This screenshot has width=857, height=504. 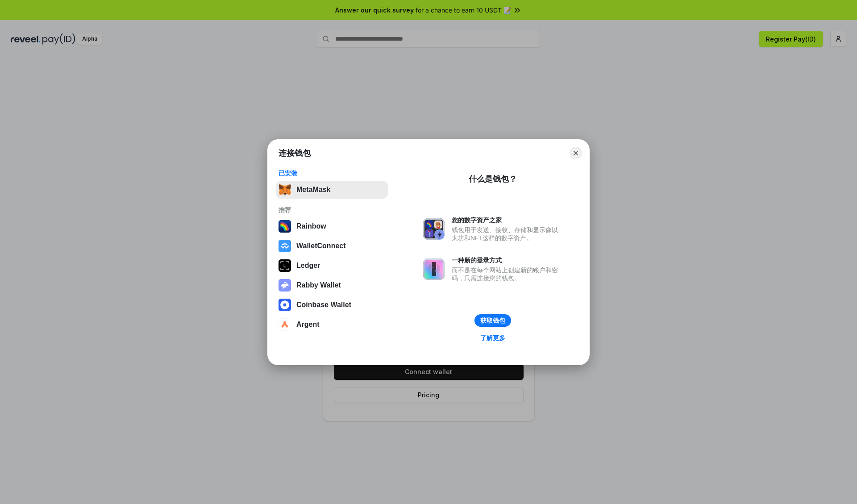 I want to click on button: Close, so click(x=576, y=153).